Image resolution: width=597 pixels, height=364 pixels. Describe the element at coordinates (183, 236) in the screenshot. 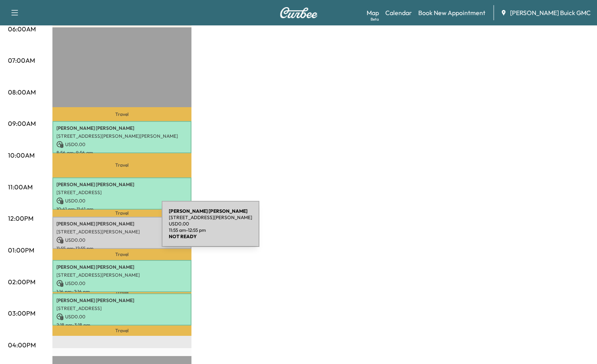

I see `b: NOT READY` at that location.